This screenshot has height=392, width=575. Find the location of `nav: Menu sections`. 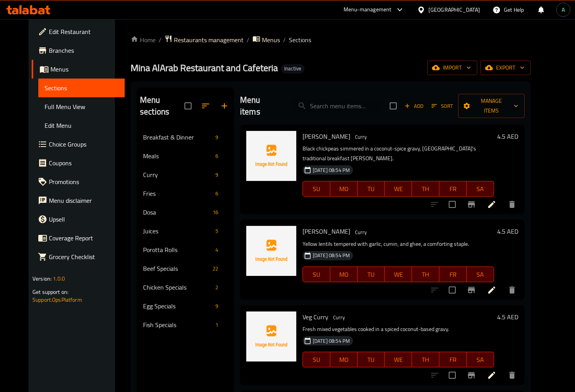

nav: Menu sections is located at coordinates (185, 231).